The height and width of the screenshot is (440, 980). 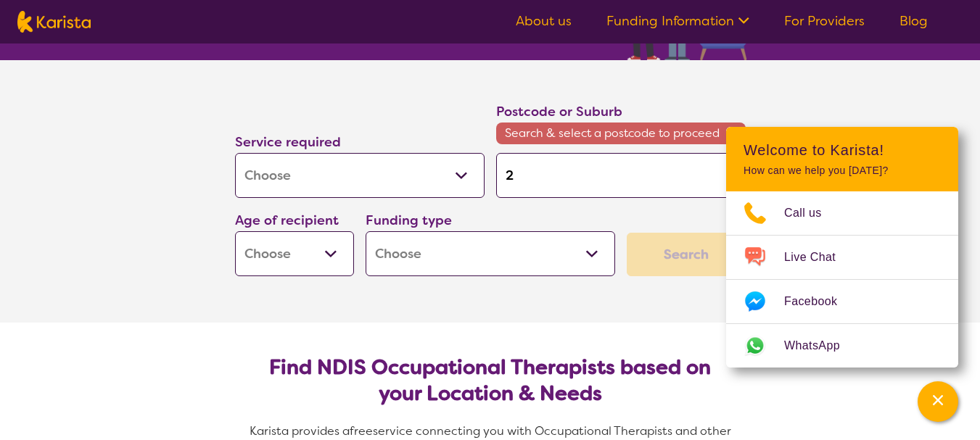 I want to click on a: For Providers, so click(x=824, y=21).